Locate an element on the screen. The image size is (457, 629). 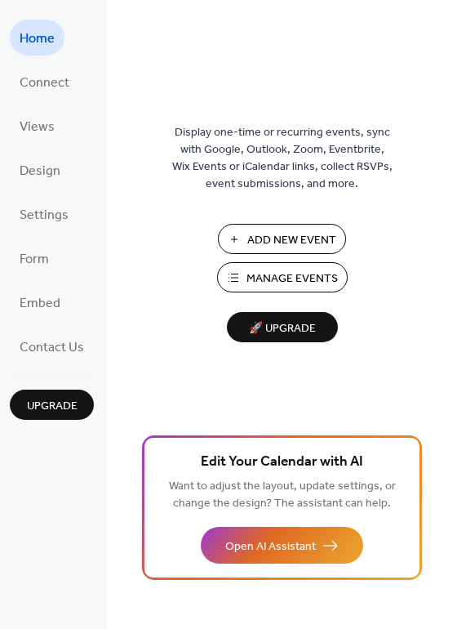
a: Design is located at coordinates (40, 170).